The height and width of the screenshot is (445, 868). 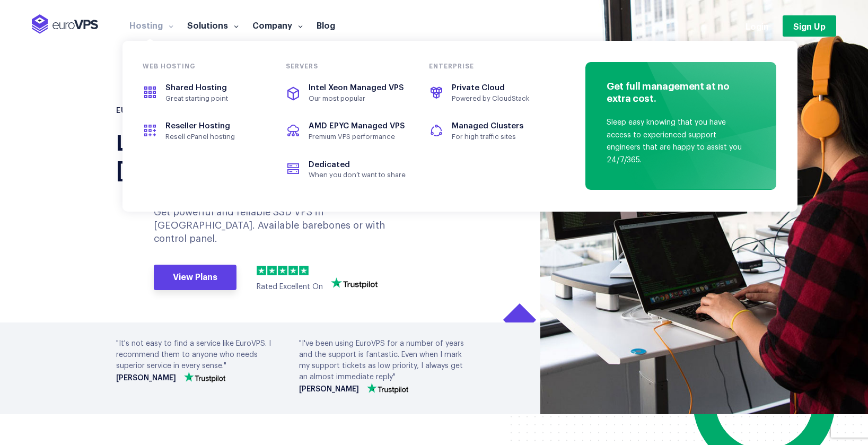 I want to click on span: Managed Clusters, so click(x=487, y=126).